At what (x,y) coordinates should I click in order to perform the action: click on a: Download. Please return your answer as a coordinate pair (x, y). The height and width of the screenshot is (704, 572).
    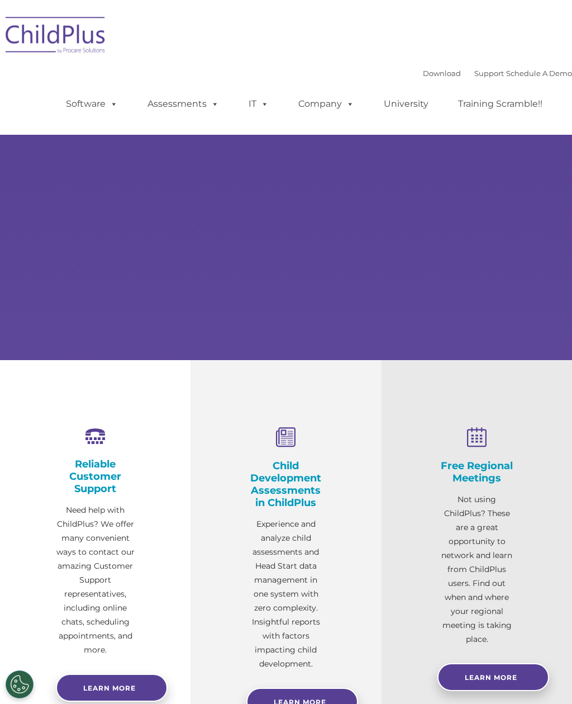
    Looking at the image, I should click on (442, 73).